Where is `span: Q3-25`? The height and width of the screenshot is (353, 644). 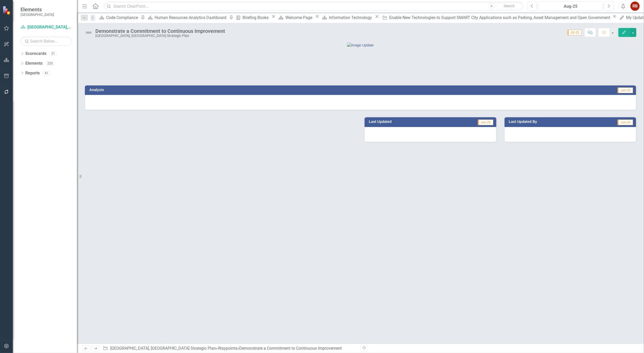 span: Q3-25 is located at coordinates (574, 33).